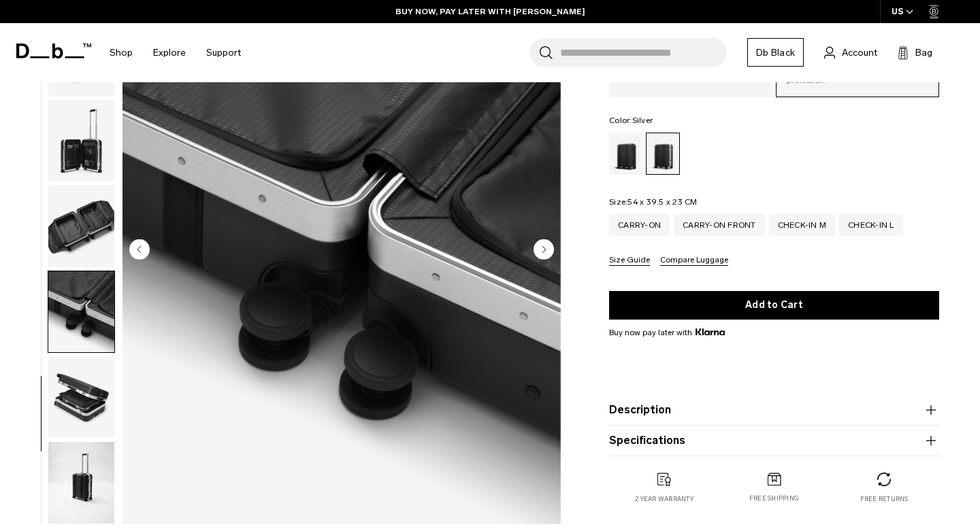 The height and width of the screenshot is (529, 980). I want to click on a: Silver, so click(663, 153).